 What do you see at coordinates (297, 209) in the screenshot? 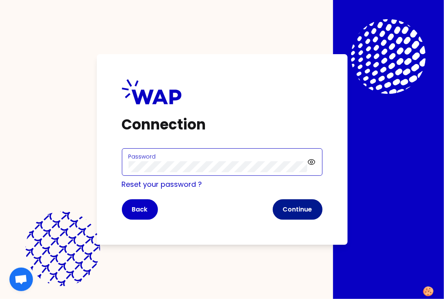
I see `button: Continue` at bounding box center [297, 209].